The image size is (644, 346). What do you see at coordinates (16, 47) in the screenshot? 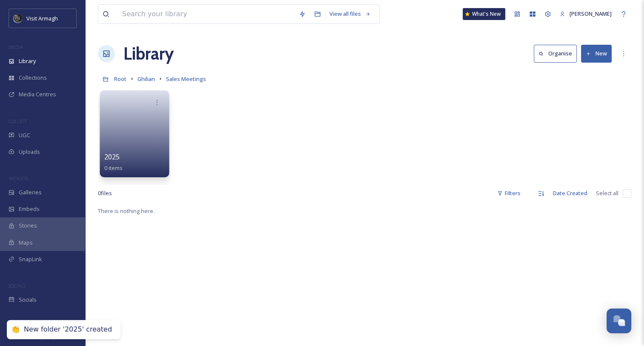
I see `span: MEDIA` at bounding box center [16, 47].